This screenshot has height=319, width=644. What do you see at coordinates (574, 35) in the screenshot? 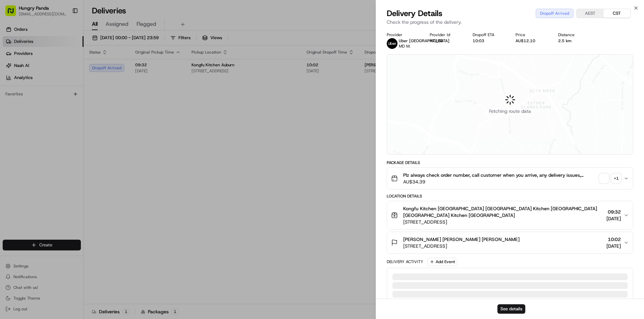
I see `div: Distance` at bounding box center [574, 35].